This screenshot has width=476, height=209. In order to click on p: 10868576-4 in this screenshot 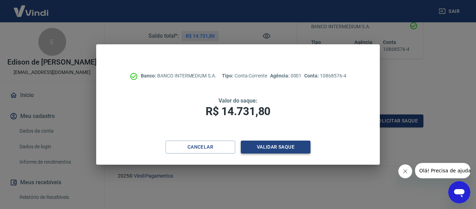, I will do `click(325, 76)`.